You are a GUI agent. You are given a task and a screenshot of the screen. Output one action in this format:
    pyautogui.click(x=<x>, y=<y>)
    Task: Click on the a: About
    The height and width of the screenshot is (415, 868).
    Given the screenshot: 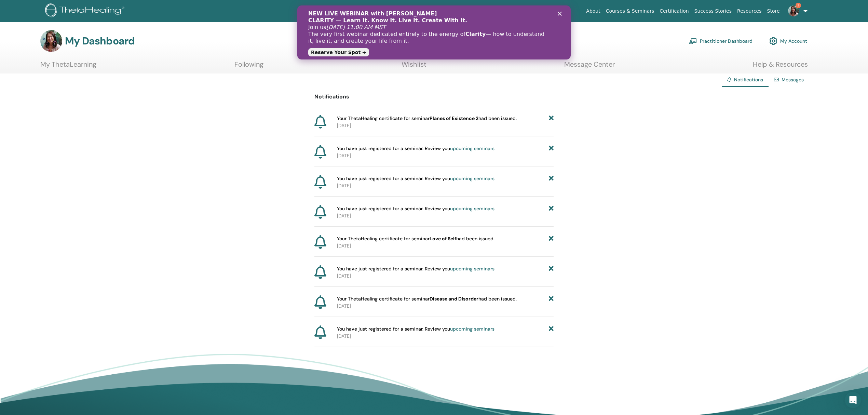 What is the action you would take?
    pyautogui.click(x=593, y=11)
    